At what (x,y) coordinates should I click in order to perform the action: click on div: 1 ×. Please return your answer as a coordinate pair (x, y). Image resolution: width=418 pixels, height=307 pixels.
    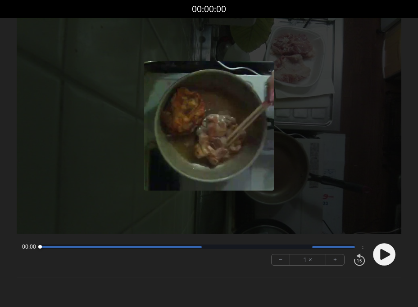
    Looking at the image, I should click on (308, 260).